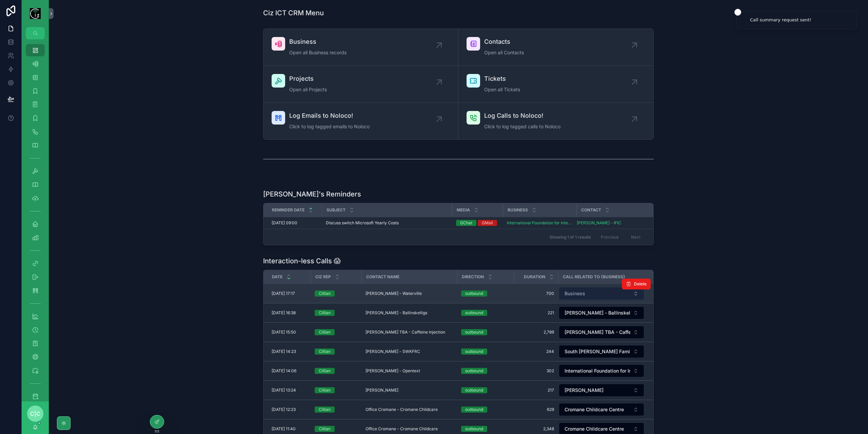 The image size is (868, 434). I want to click on span: 221, so click(536, 313).